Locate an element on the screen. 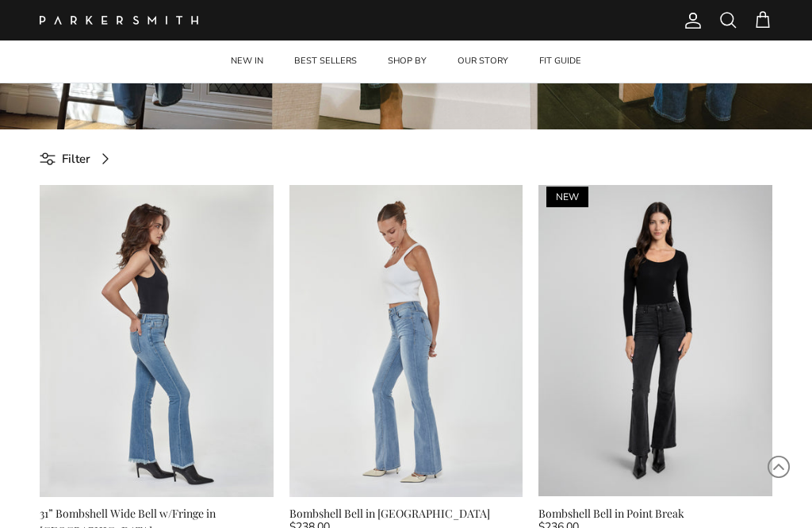  a: OUR STORY is located at coordinates (483, 61).